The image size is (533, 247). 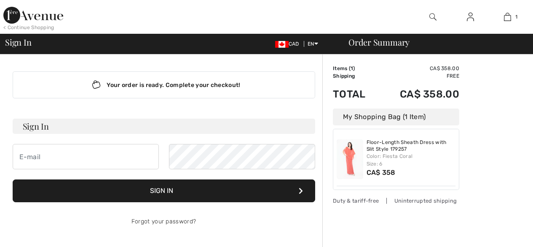 I want to click on img: search the website, so click(x=433, y=17).